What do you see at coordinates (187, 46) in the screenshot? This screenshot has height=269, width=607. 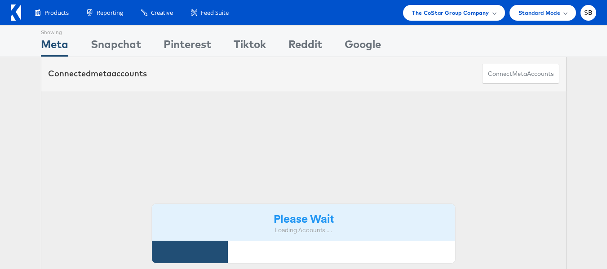 I see `div: Pinterest` at bounding box center [187, 46].